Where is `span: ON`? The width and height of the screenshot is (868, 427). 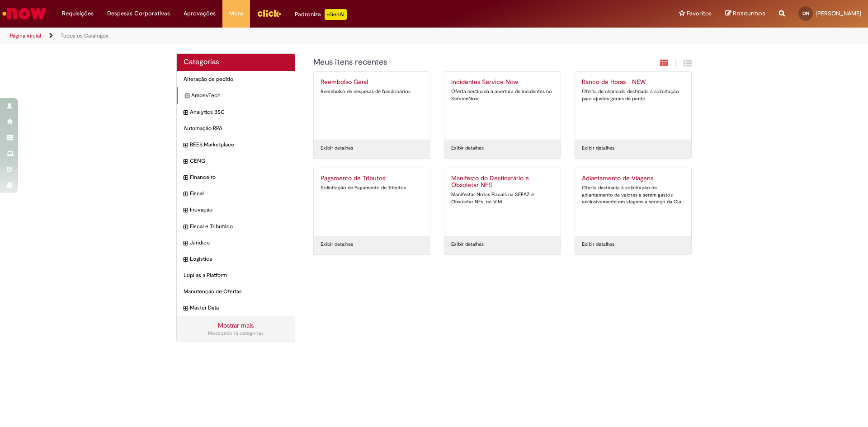 span: ON is located at coordinates (806, 13).